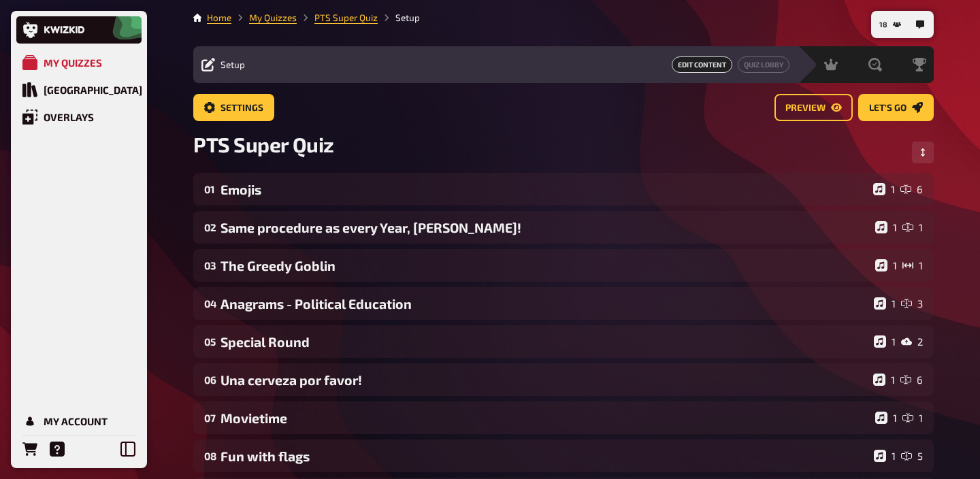 The image size is (980, 479). I want to click on div: Anagrams - Political Education, so click(544, 303).